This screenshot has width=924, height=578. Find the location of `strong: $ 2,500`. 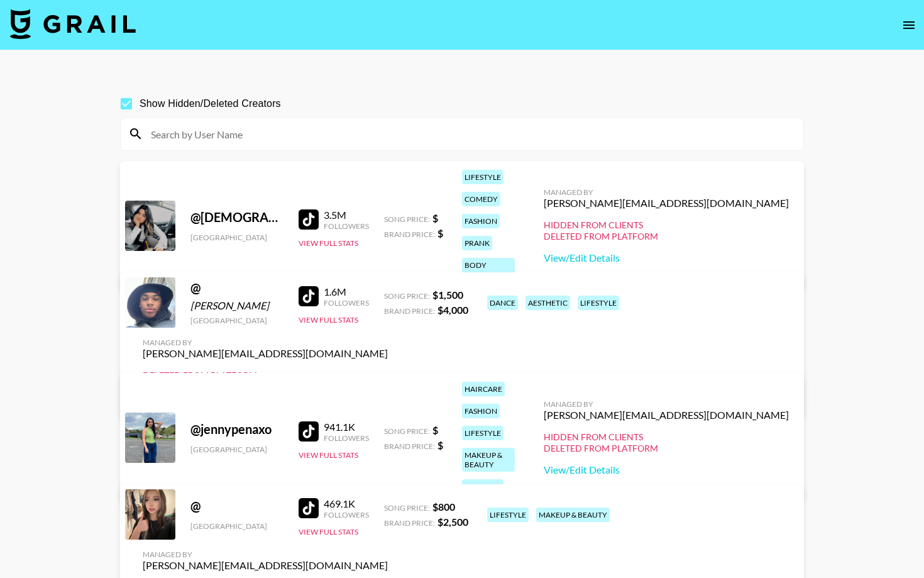

strong: $ 2,500 is located at coordinates (453, 522).